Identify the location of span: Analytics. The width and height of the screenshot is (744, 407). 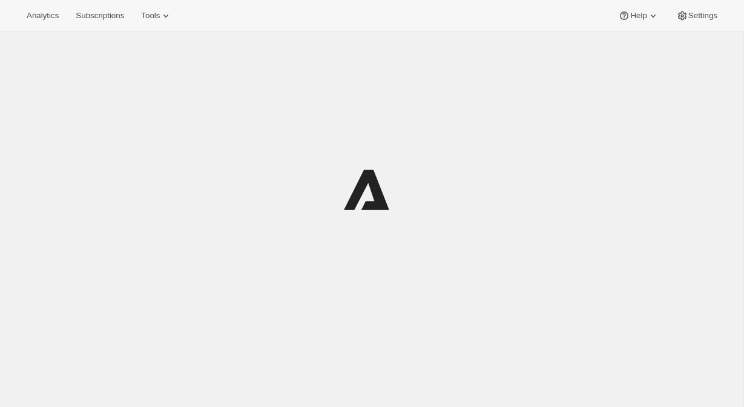
(42, 16).